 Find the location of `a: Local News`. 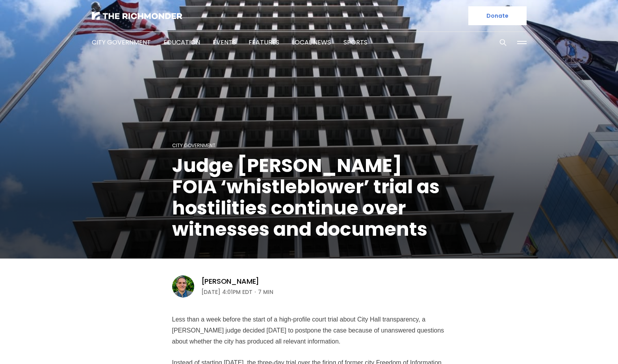

a: Local News is located at coordinates (311, 42).